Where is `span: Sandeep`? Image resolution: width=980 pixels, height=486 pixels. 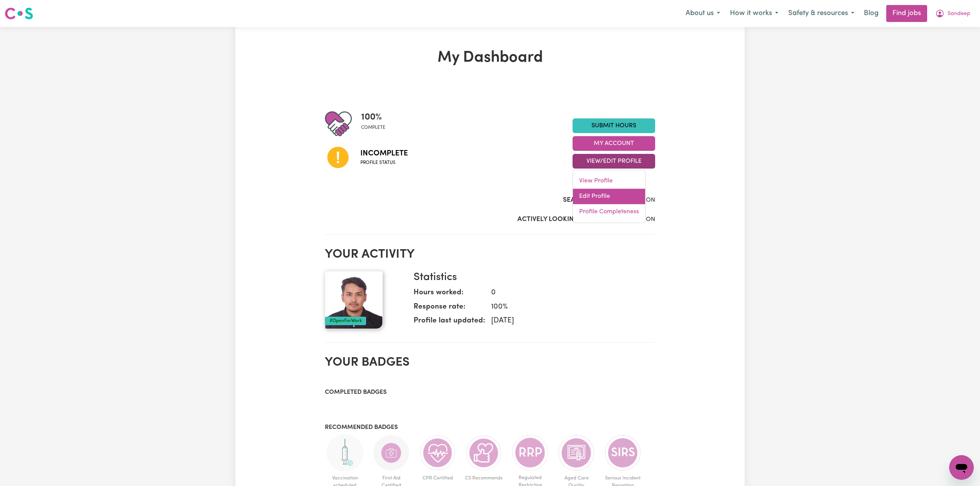 span: Sandeep is located at coordinates (959, 14).